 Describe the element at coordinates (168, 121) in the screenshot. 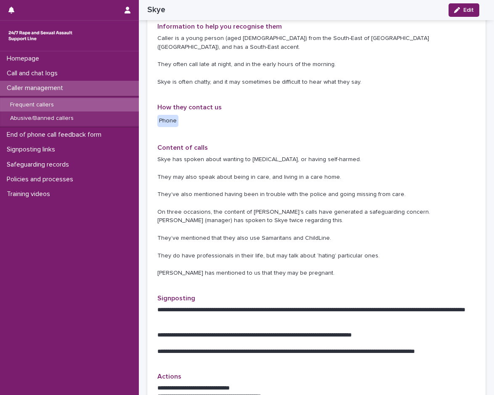

I see `div: Phone` at that location.